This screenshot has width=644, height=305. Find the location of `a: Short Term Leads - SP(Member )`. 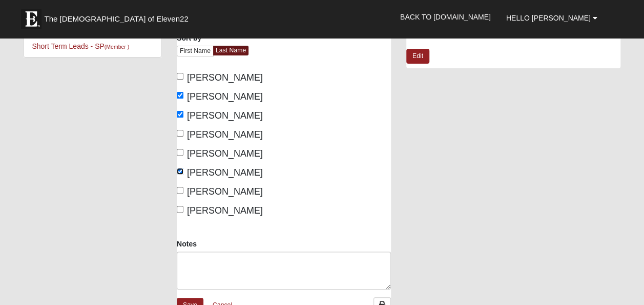

a: Short Term Leads - SP(Member ) is located at coordinates (80, 46).